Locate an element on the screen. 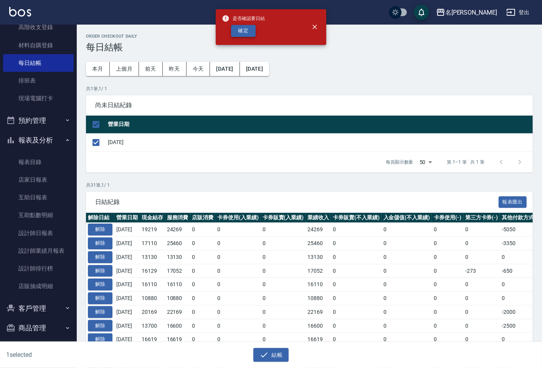 The image size is (542, 368). button: 客戶管理 is located at coordinates (38, 308).